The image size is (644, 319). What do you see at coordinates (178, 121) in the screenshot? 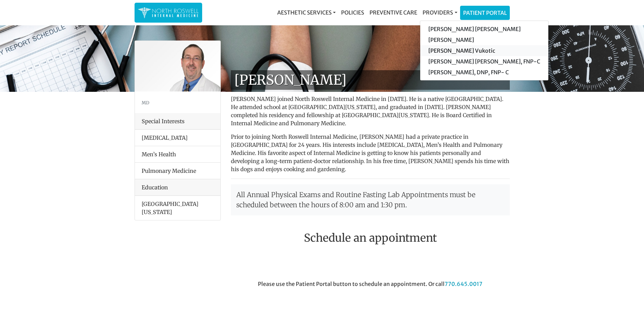
I see `div: Special Interests` at bounding box center [178, 121].